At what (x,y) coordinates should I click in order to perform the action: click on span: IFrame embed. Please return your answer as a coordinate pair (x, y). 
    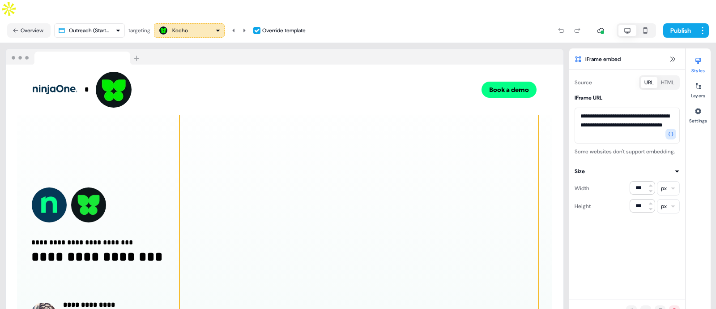
    Looking at the image, I should click on (603, 59).